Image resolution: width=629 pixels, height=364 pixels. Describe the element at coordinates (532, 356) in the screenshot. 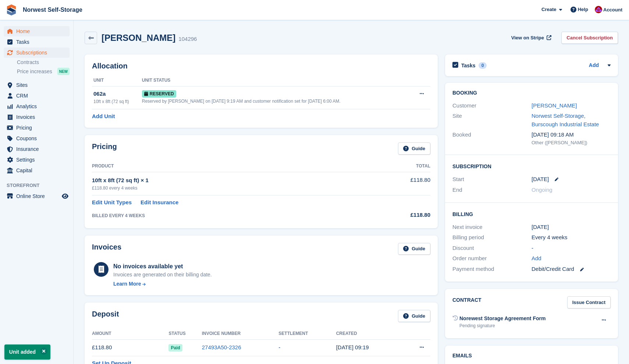

I see `h2: Emails` at that location.